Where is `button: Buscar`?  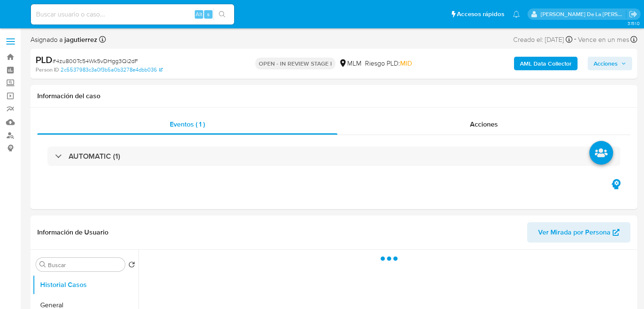 button: Buscar is located at coordinates (43, 264).